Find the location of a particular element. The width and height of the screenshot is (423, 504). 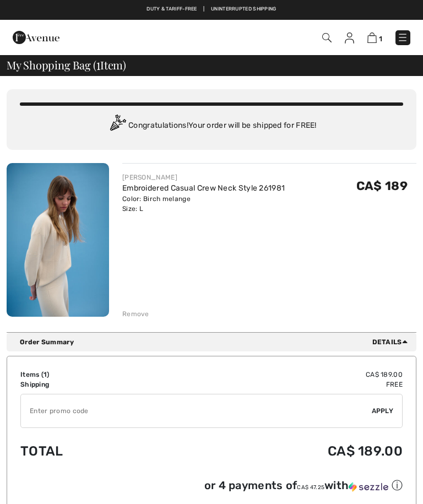

img: Search is located at coordinates (326, 38).